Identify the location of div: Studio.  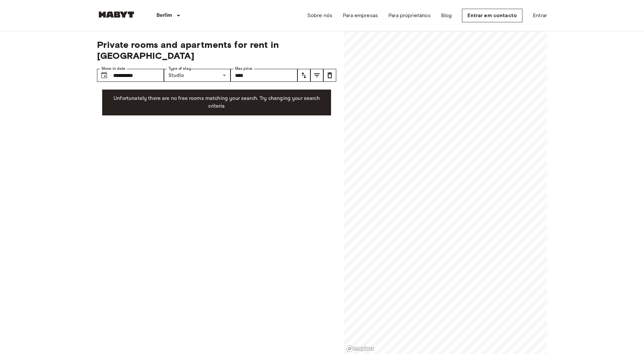
(197, 75).